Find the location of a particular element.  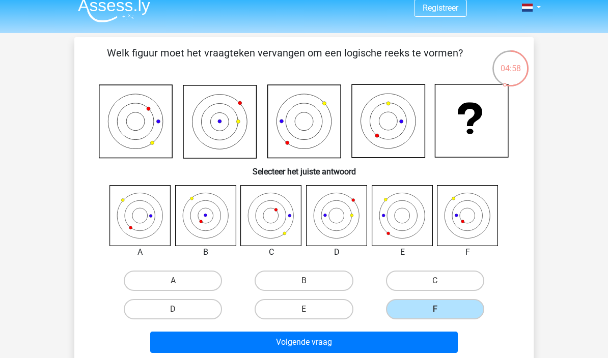

div: 04:58 is located at coordinates (510, 62).